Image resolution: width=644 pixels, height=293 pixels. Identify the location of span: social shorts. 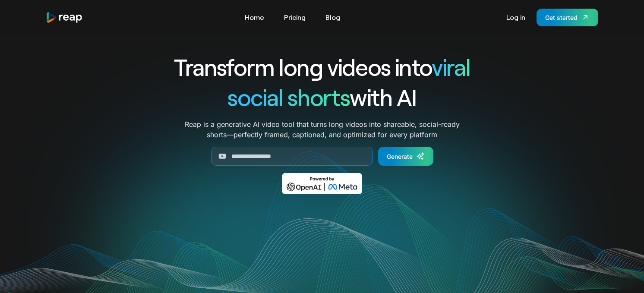
(288, 97).